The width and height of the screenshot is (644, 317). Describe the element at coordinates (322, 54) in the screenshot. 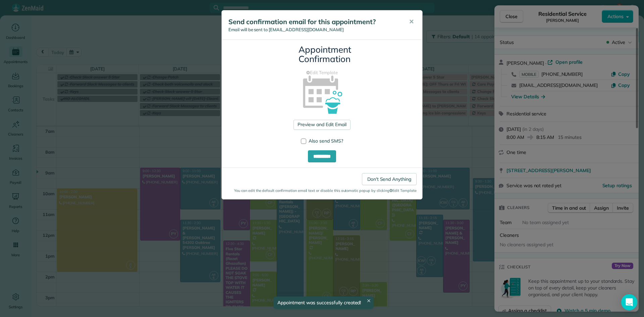

I see `h3: Appointment Confirmation` at that location.